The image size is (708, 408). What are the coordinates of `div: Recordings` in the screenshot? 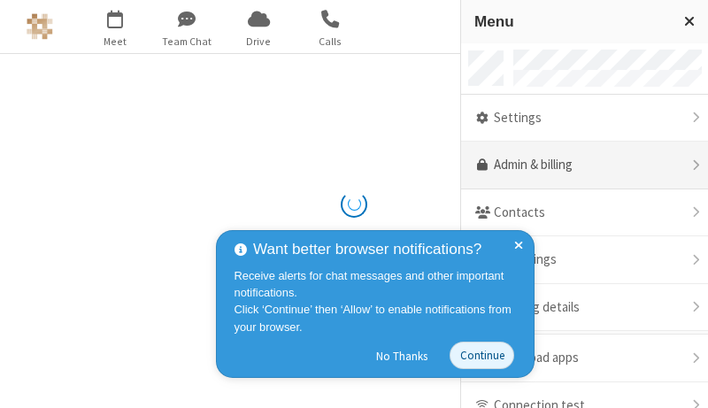 It's located at (584, 260).